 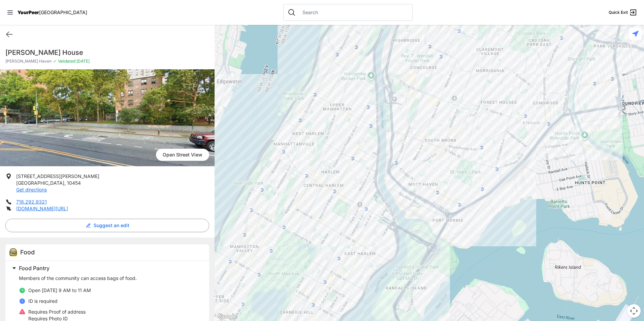 What do you see at coordinates (618, 12) in the screenshot?
I see `span: Quick Exit` at bounding box center [618, 12].